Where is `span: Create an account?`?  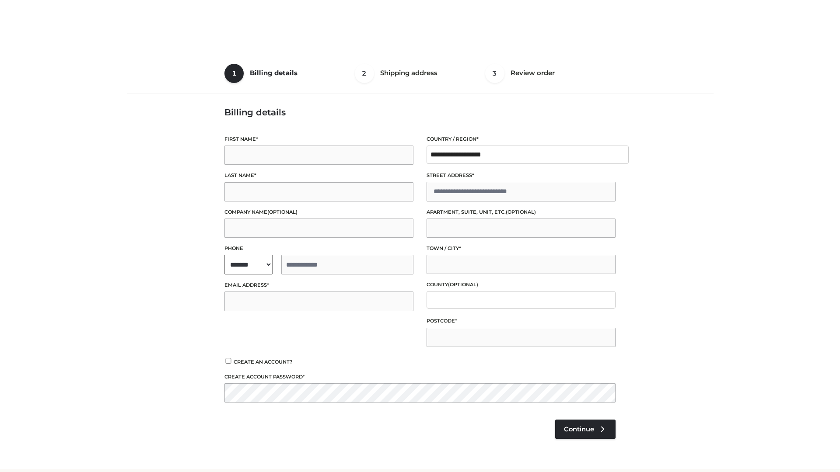 span: Create an account? is located at coordinates (263, 362).